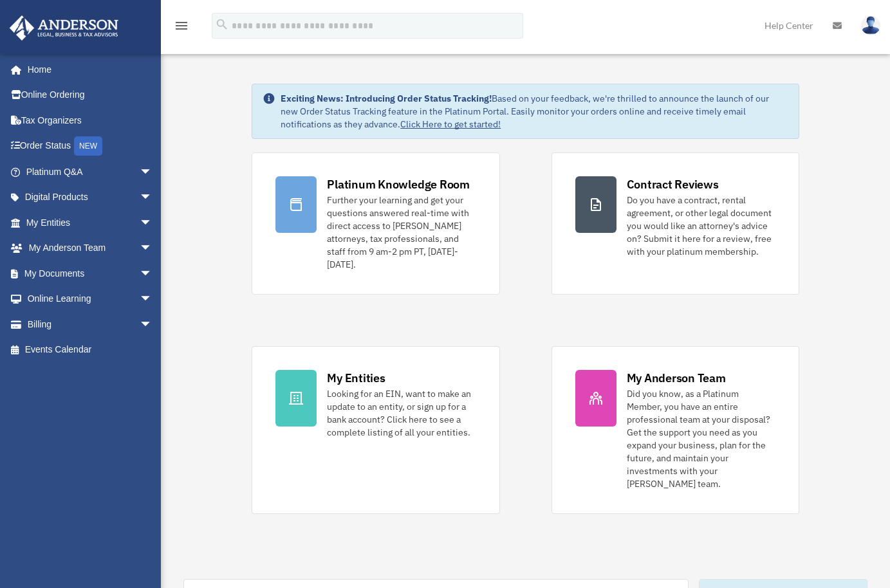 The image size is (890, 588). What do you see at coordinates (182, 26) in the screenshot?
I see `i: menu` at bounding box center [182, 26].